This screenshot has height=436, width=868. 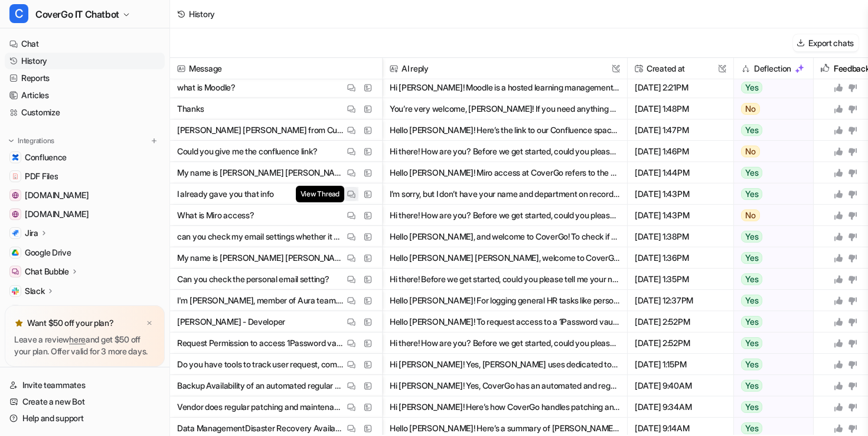 What do you see at coordinates (42, 176) in the screenshot?
I see `span: PDF Files` at bounding box center [42, 176].